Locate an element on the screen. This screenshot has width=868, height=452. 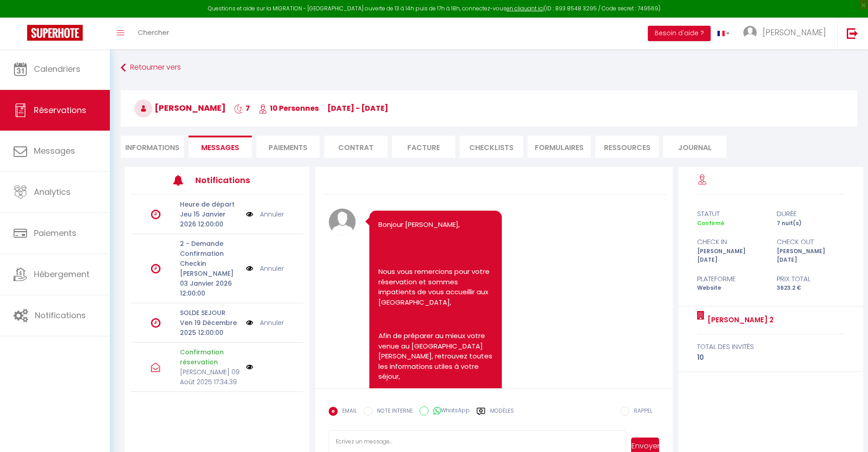
div: Prix total is located at coordinates (810, 278).